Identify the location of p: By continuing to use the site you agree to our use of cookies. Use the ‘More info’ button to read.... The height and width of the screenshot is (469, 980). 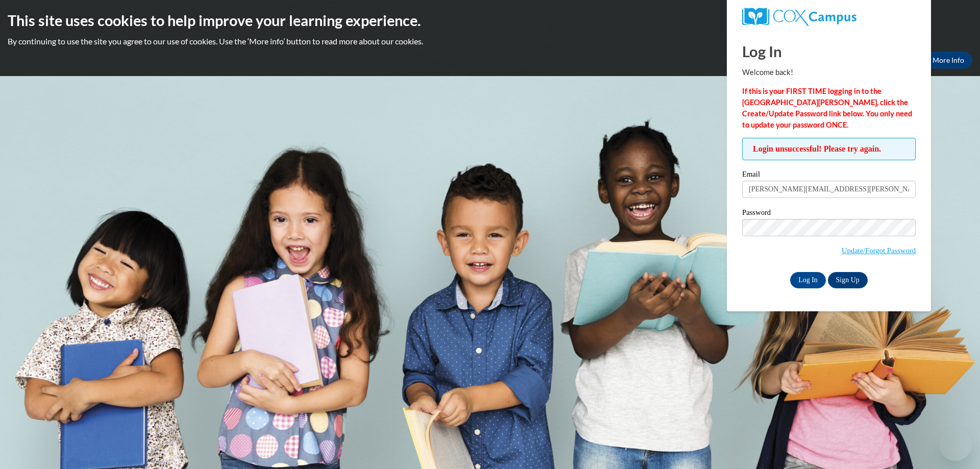
(490, 41).